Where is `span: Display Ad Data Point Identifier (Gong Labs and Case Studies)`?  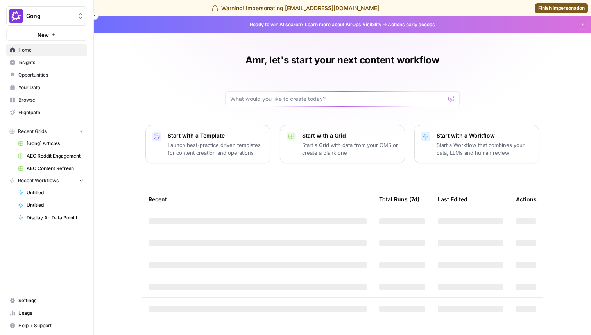
span: Display Ad Data Point Identifier (Gong Labs and Case Studies) is located at coordinates (55, 218).